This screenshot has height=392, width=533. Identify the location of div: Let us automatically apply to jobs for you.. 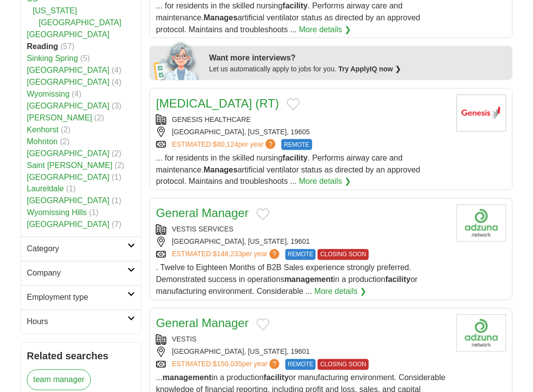
(358, 69).